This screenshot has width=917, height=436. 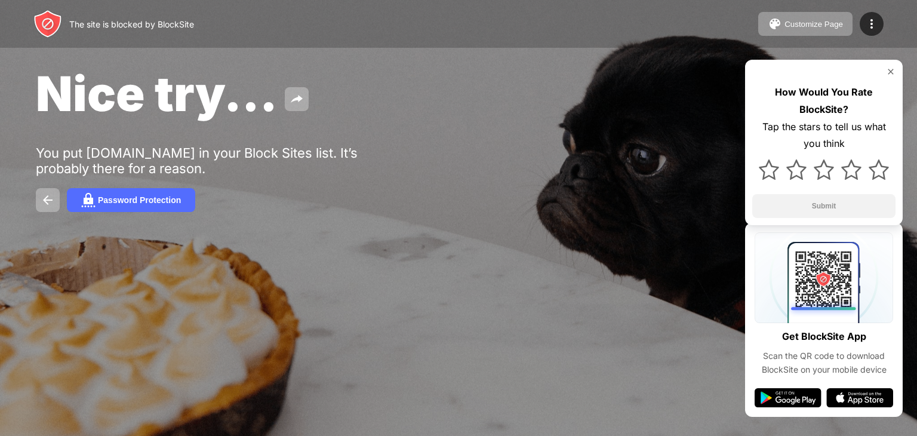 I want to click on div: How Would You Rate BlockSite?, so click(x=824, y=101).